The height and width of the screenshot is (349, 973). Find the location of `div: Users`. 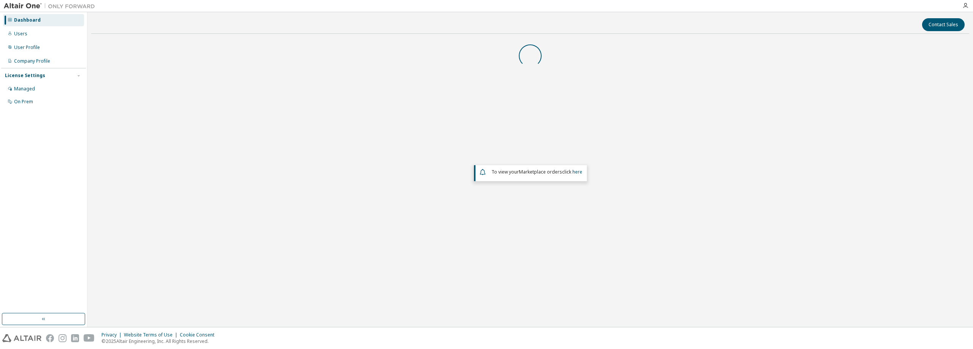

div: Users is located at coordinates (21, 34).